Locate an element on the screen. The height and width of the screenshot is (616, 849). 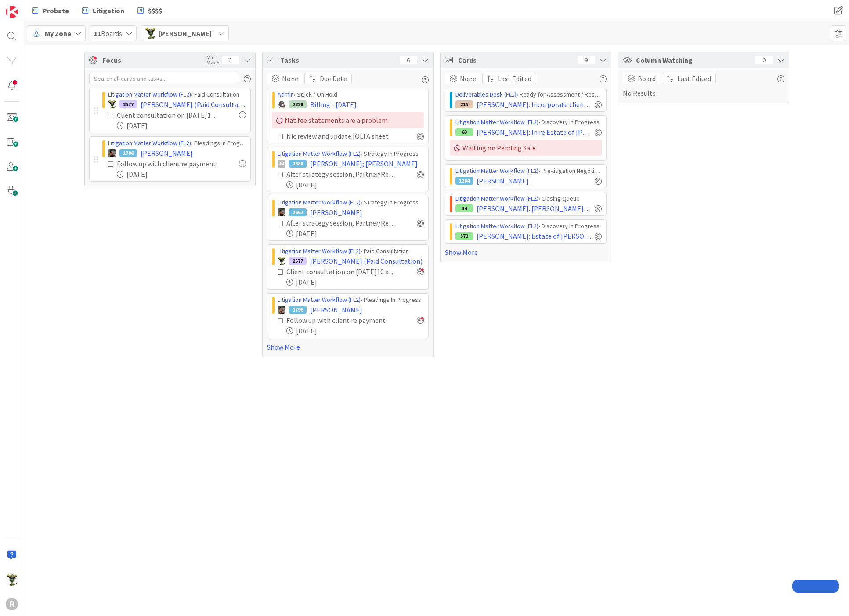
div: 2228 is located at coordinates (298, 105).